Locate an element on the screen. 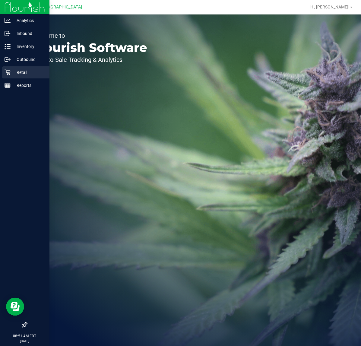  p: Retail is located at coordinates (29, 72).